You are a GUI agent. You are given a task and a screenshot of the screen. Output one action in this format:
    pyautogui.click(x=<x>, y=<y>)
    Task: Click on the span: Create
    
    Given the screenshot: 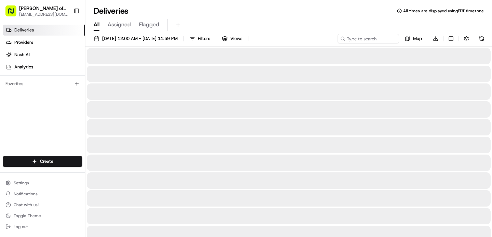 What is the action you would take?
    pyautogui.click(x=46, y=161)
    